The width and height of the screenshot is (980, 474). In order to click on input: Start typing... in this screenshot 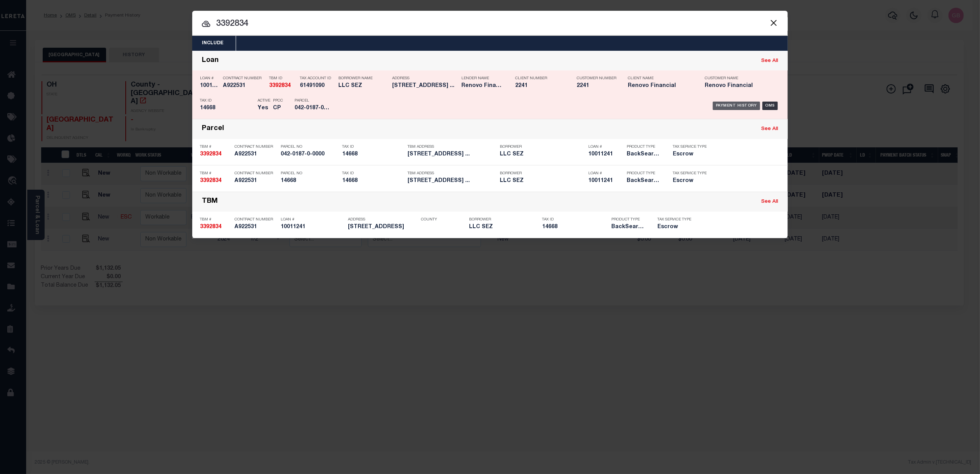, I will do `click(490, 24)`.